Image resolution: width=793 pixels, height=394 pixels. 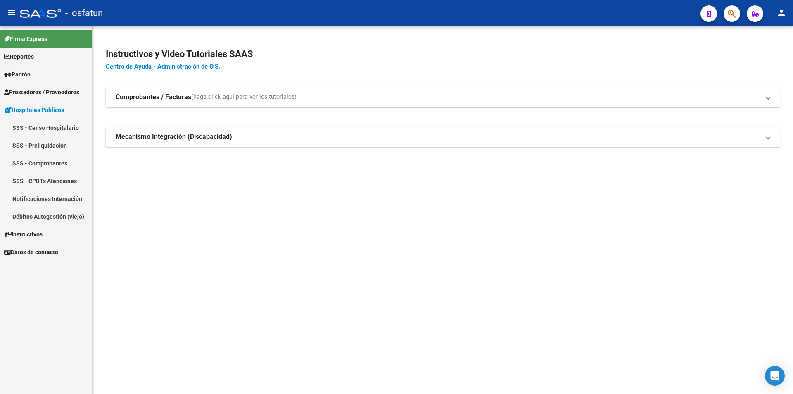 I want to click on span: Reportes, so click(x=19, y=57).